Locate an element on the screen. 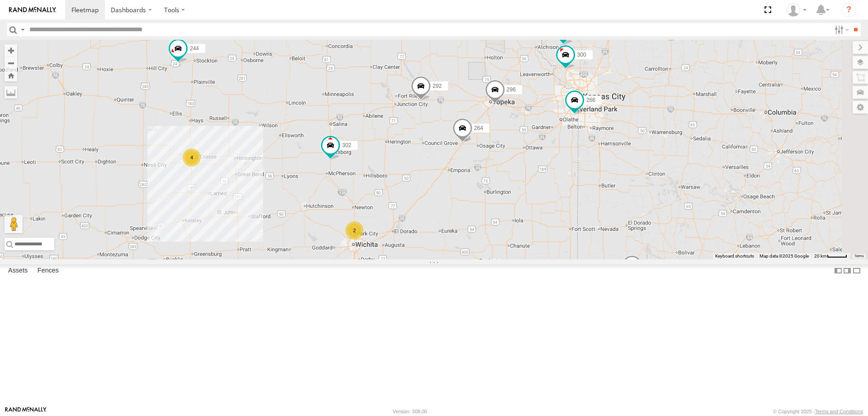 The image size is (868, 416). label: Hide Summary Table is located at coordinates (857, 271).